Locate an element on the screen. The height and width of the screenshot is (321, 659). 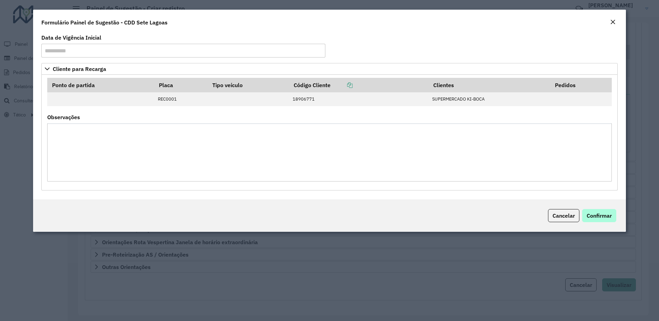
button: Cancelar is located at coordinates (564, 216).